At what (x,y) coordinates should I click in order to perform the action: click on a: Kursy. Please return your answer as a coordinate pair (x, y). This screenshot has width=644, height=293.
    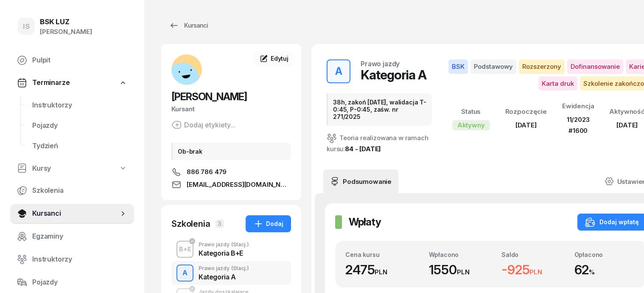
    Looking at the image, I should click on (72, 168).